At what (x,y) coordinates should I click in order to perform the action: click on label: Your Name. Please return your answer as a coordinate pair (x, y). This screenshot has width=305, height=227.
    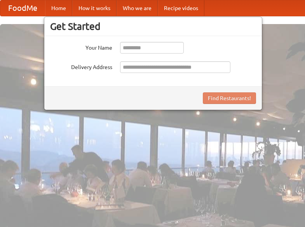
    Looking at the image, I should click on (81, 47).